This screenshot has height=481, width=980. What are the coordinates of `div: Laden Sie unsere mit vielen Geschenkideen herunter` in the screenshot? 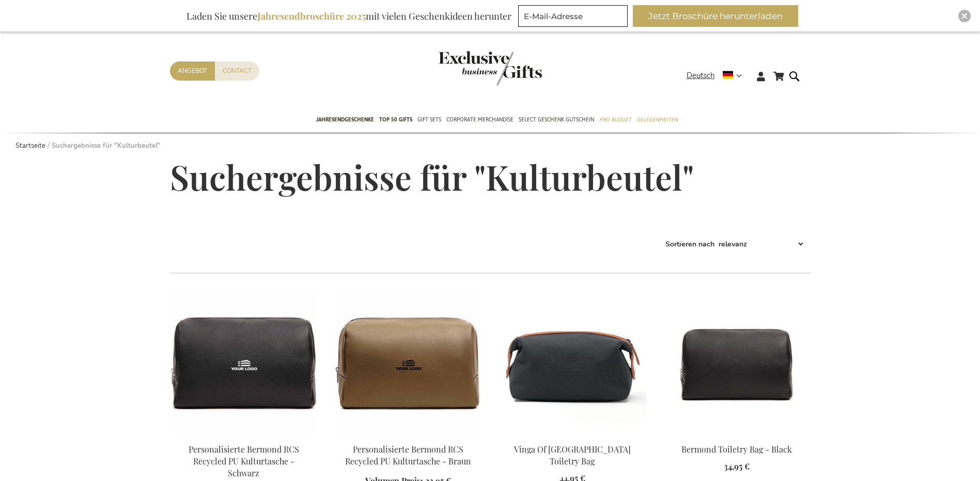 It's located at (349, 16).